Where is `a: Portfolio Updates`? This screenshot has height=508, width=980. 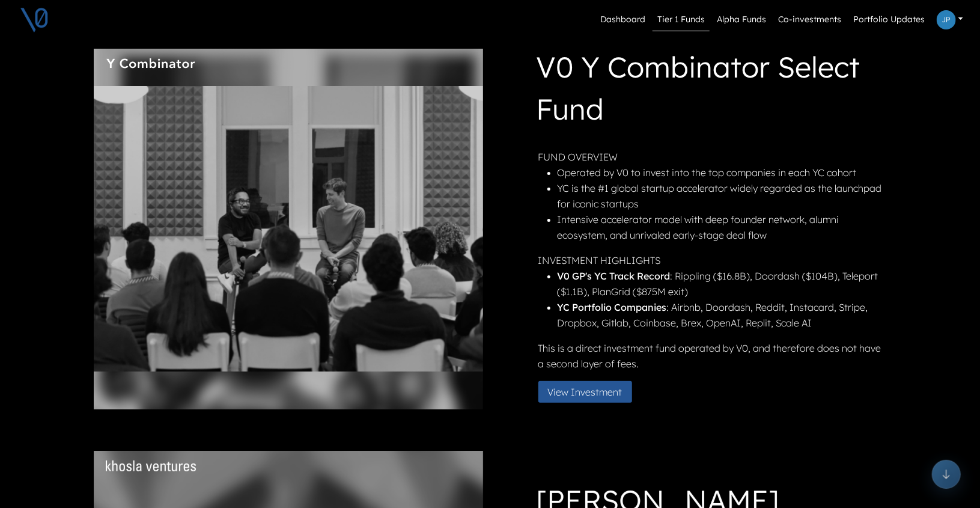
a: Portfolio Updates is located at coordinates (888, 20).